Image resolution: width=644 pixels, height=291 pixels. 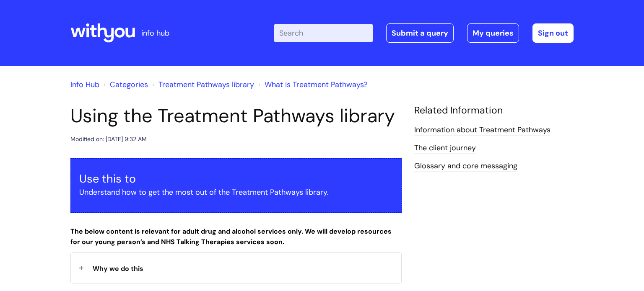 What do you see at coordinates (236, 116) in the screenshot?
I see `h1: Using the Treatment Pathways library` at bounding box center [236, 116].